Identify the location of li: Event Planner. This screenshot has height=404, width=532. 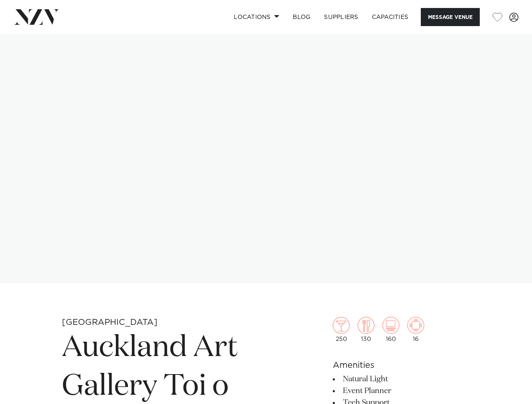
(401, 391).